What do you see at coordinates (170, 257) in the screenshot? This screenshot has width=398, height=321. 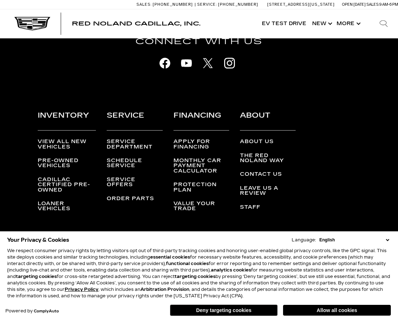 I see `strong: essential cookies` at bounding box center [170, 257].